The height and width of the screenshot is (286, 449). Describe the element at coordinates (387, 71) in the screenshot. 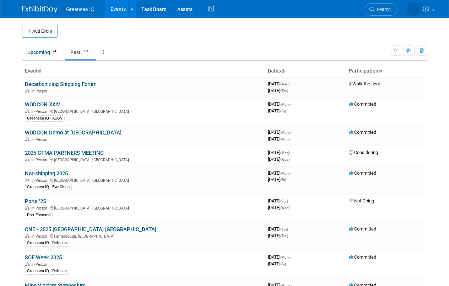

I see `th: Participation` at that location.